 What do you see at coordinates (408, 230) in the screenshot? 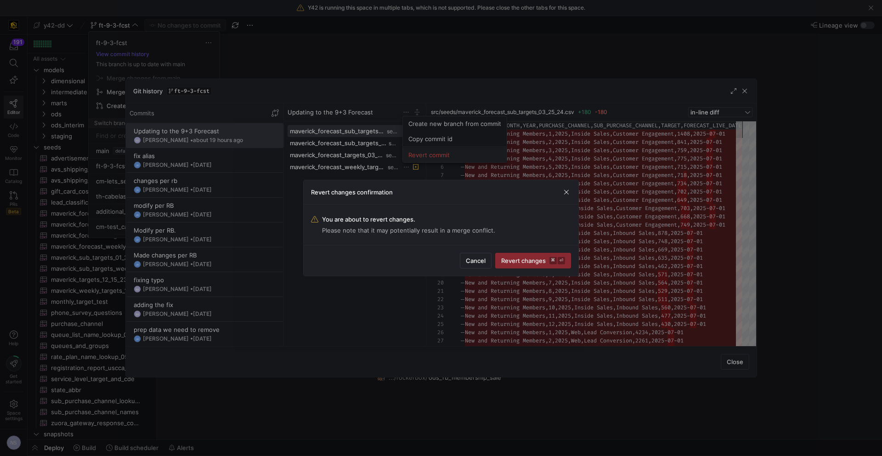
I see `span: Please note that it may potentially result in a merge conflict.` at bounding box center [408, 230].